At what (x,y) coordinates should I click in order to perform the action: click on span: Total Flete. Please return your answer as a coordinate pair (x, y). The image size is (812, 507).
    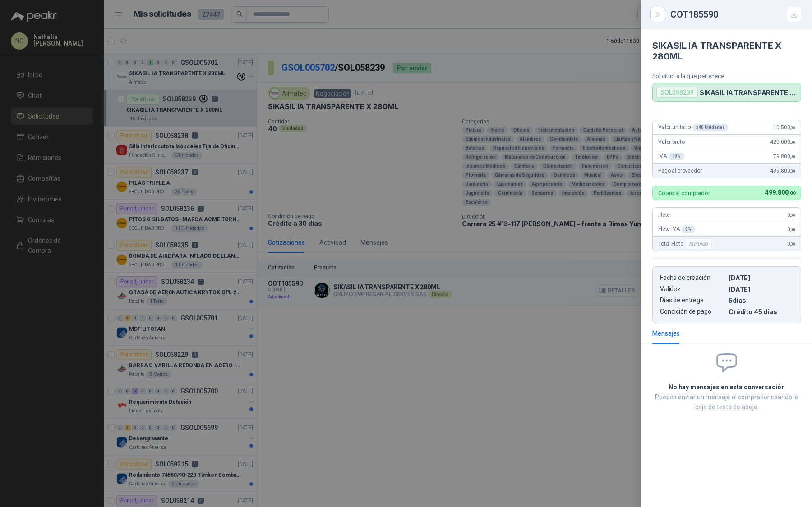
    Looking at the image, I should click on (686, 244).